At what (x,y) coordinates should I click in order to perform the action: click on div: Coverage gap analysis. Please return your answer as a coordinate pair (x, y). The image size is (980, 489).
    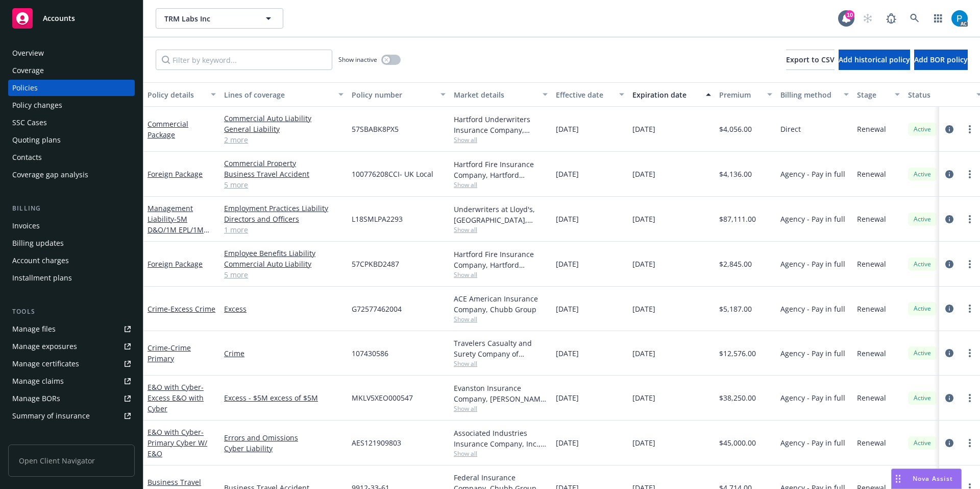
    Looking at the image, I should click on (50, 175).